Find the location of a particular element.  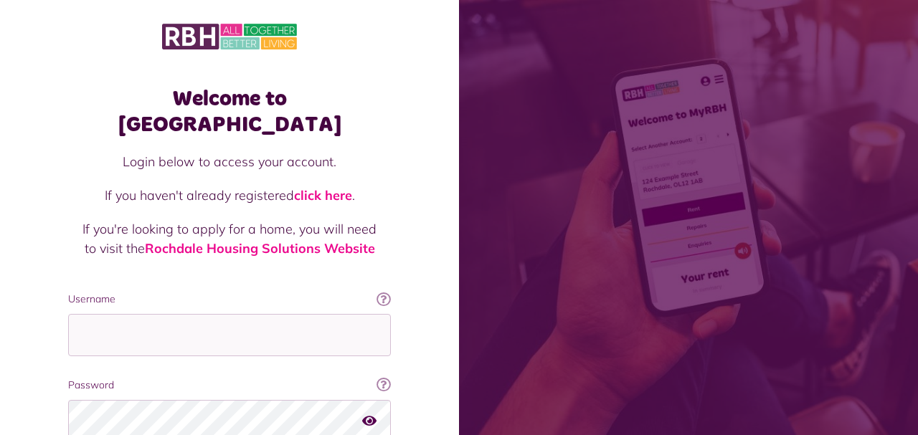

a: click here is located at coordinates (323, 195).